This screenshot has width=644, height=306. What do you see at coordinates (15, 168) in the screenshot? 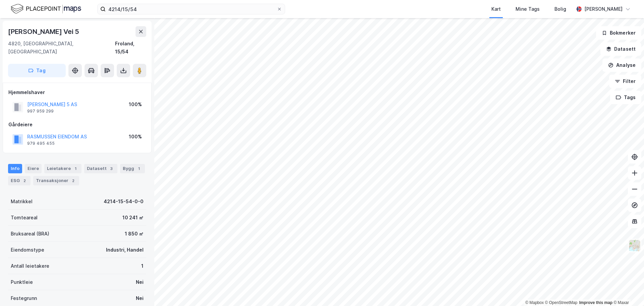
I see `div: Info` at bounding box center [15, 168].